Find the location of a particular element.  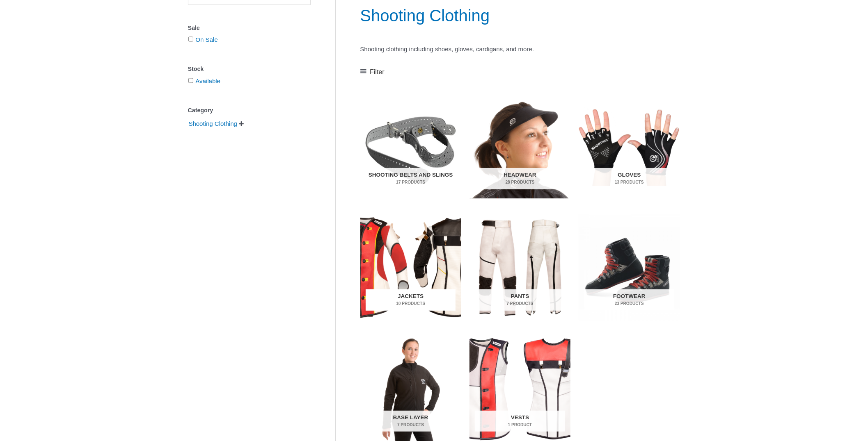

mark: 1 Product is located at coordinates (520, 425).